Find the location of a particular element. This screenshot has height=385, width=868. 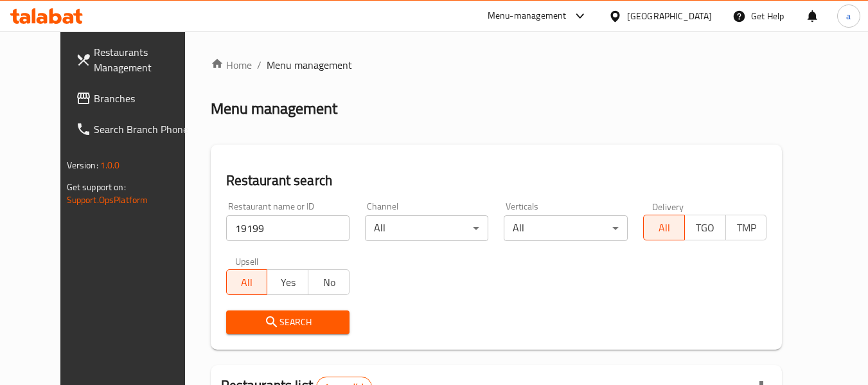

label: Delivery is located at coordinates (669, 207).